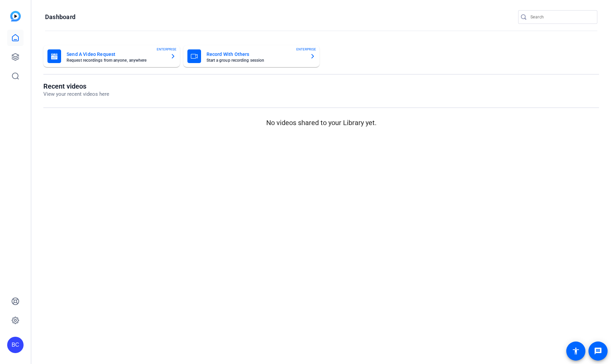 The width and height of the screenshot is (611, 364). Describe the element at coordinates (16, 16) in the screenshot. I see `img: blue-gradient.svg` at that location.